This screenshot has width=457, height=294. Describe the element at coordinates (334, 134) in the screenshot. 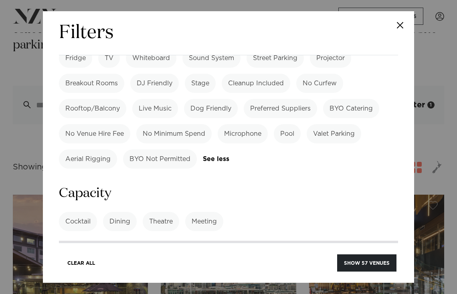

I see `label: Valet Parking` at that location.